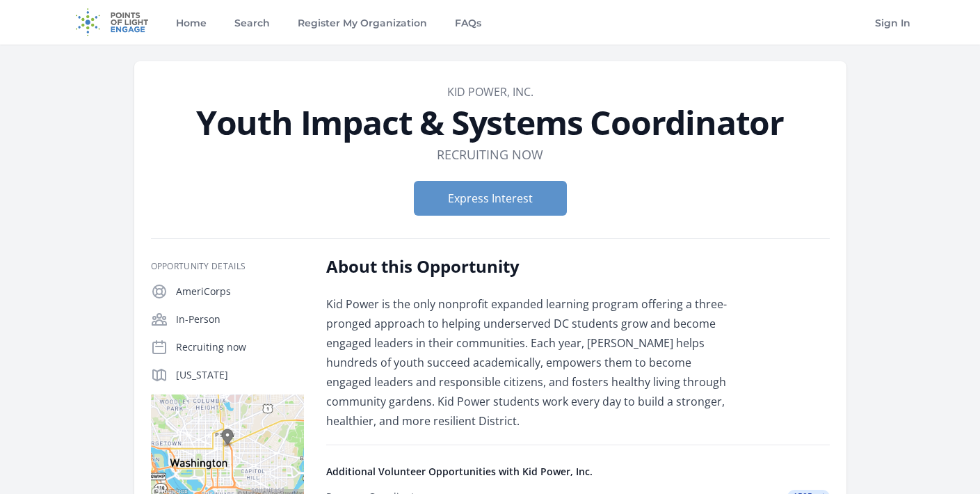 This screenshot has width=980, height=494. Describe the element at coordinates (490, 155) in the screenshot. I see `dd: Recruiting now` at that location.